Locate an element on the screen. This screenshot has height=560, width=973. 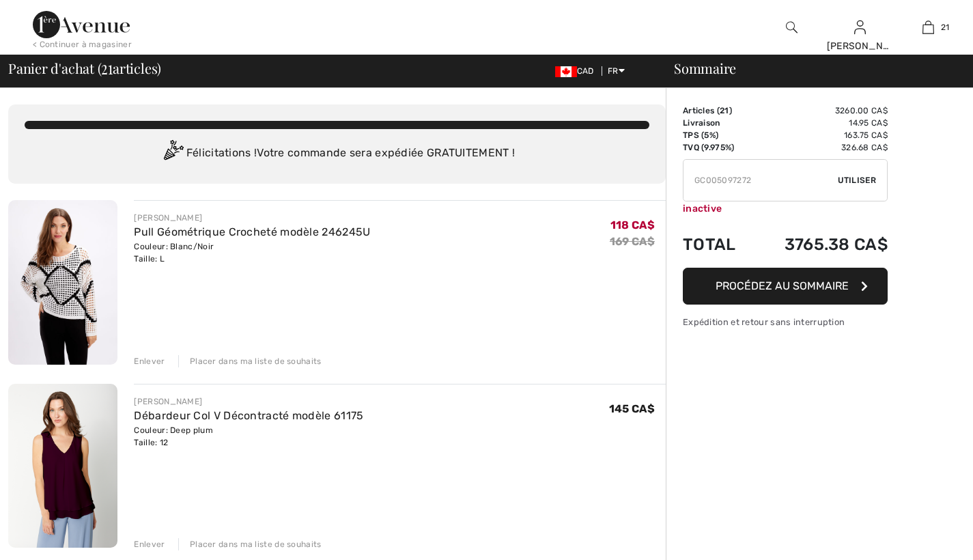
a: Débardeur Col V Décontracté modèle 61175 is located at coordinates (249, 415).